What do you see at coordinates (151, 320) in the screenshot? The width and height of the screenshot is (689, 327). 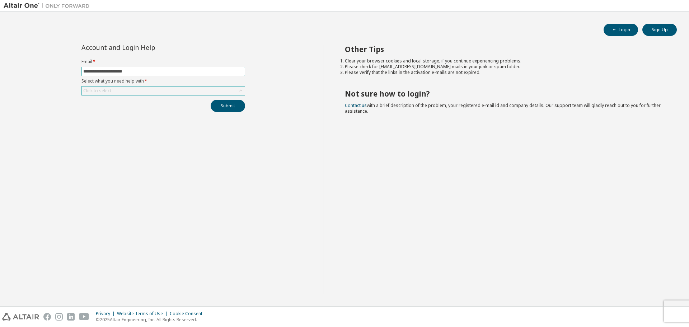 I see `p: © 2025 Altair Engineering, Inc. All Rights Reserved.` at bounding box center [151, 320].